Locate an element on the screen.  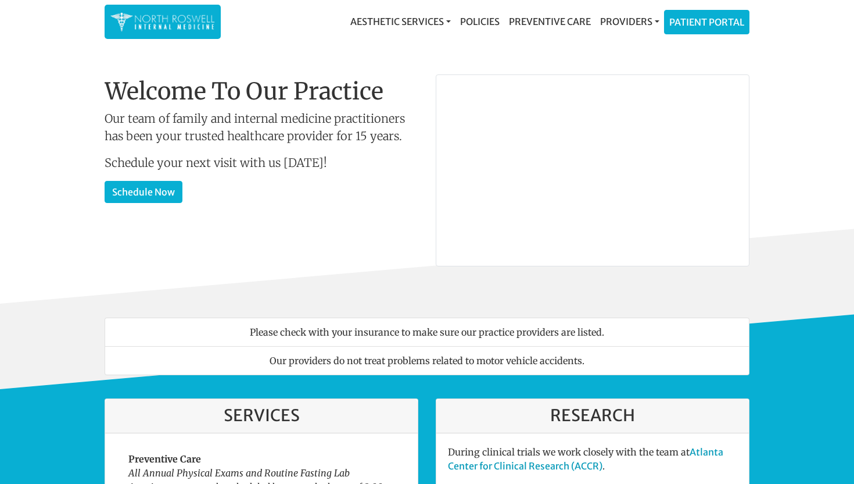
h3: Research is located at coordinates (593, 416).